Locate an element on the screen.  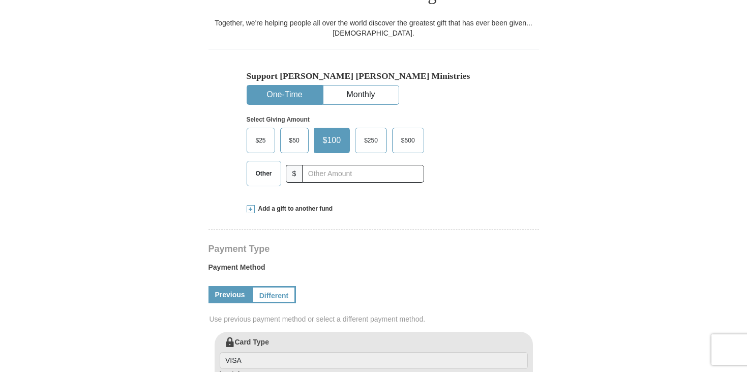
h4: Payment Type is located at coordinates (374, 249).